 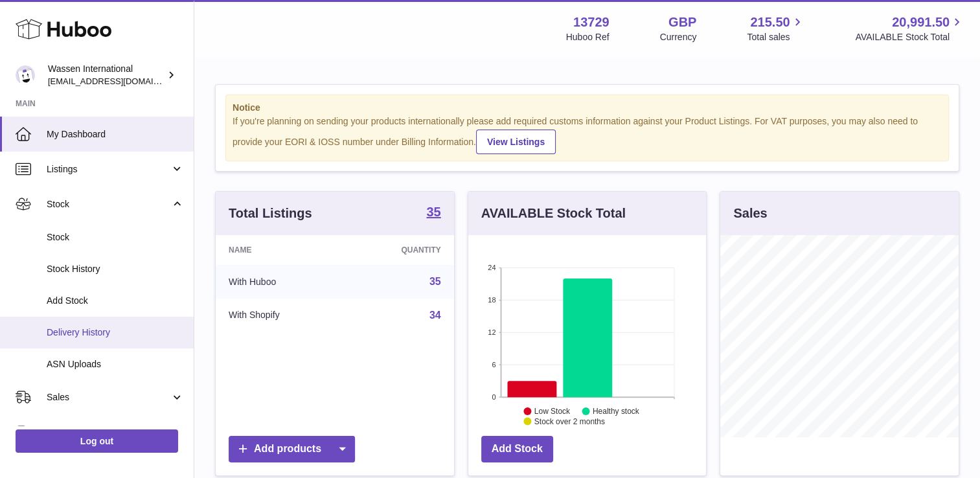 I want to click on a: Add products, so click(x=291, y=448).